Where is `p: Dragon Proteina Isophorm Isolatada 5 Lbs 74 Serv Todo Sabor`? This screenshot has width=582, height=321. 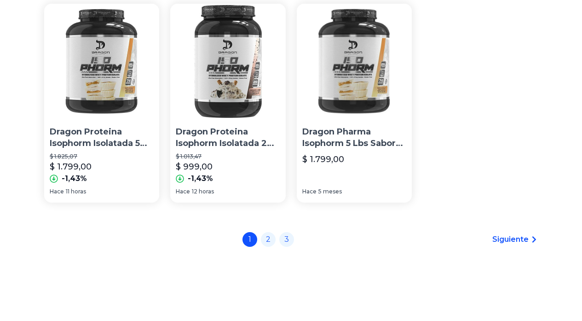 p: Dragon Proteina Isophorm Isolatada 5 Lbs 74 Serv Todo Sabor is located at coordinates (102, 138).